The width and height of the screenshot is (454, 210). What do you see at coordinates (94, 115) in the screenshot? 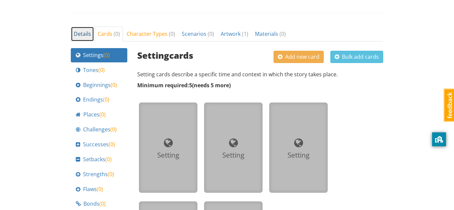
I see `span: Places` at bounding box center [94, 115].